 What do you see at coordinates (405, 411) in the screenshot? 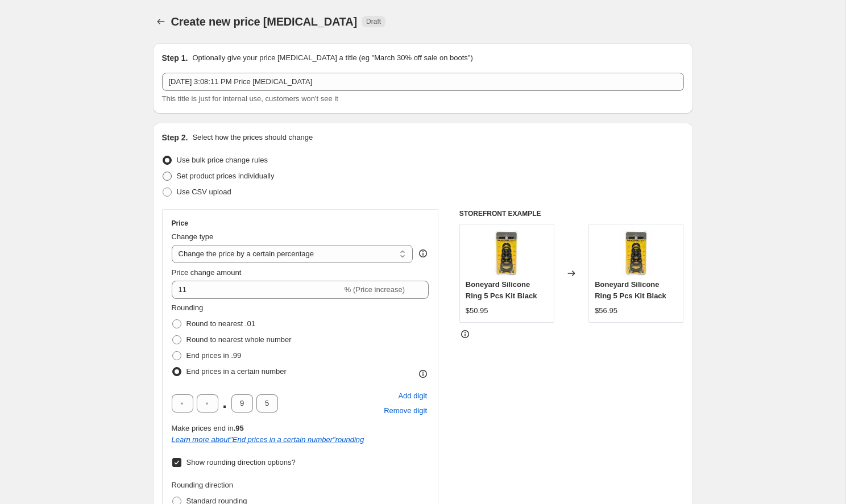
I see `button: Remove placeholder` at bounding box center [405, 411].